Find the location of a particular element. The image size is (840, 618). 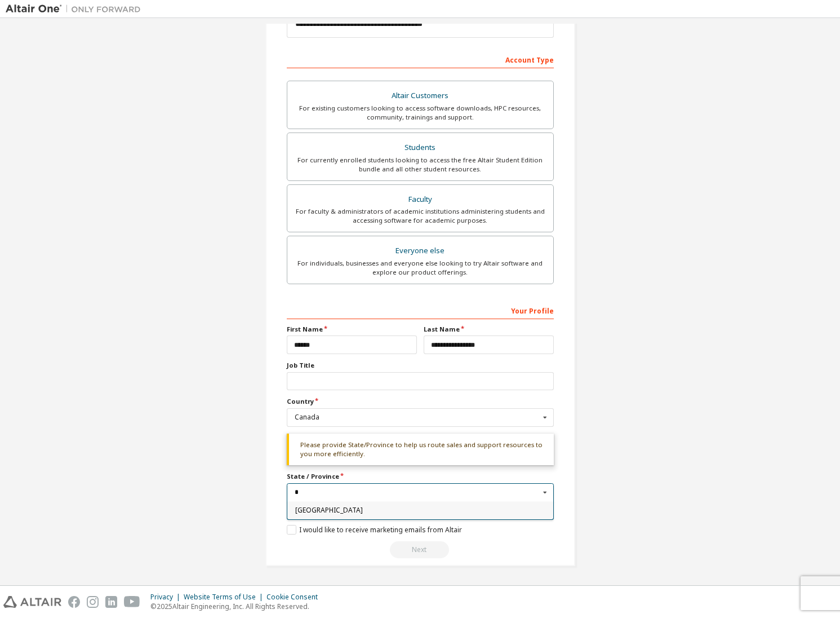

div: Altair Customers is located at coordinates (421, 95).